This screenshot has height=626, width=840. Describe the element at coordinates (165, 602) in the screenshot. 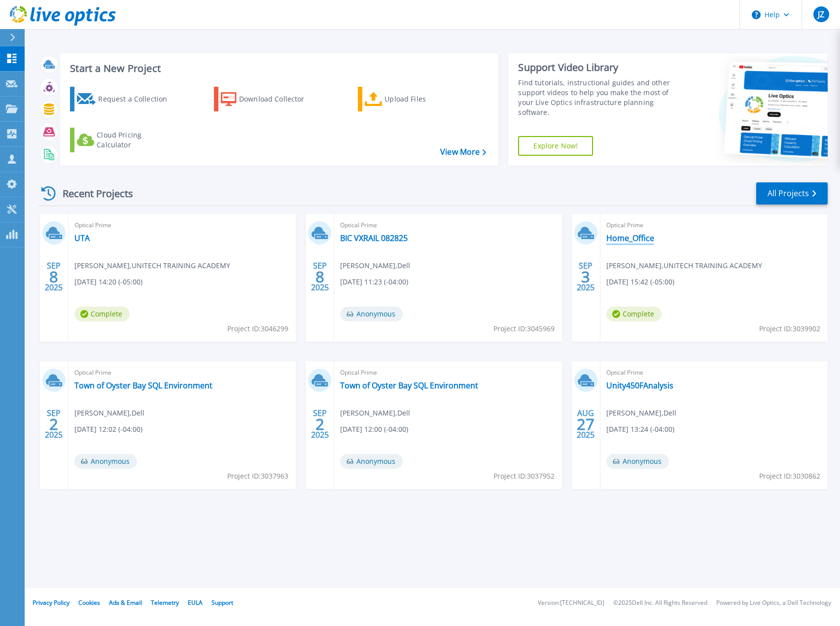

I see `a: Telemetry` at that location.